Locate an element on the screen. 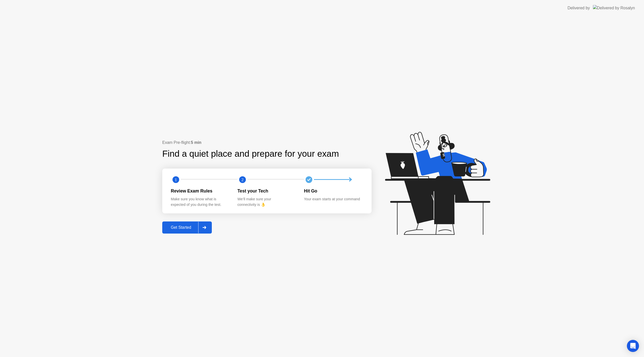  div: Hit Go is located at coordinates (333, 191).